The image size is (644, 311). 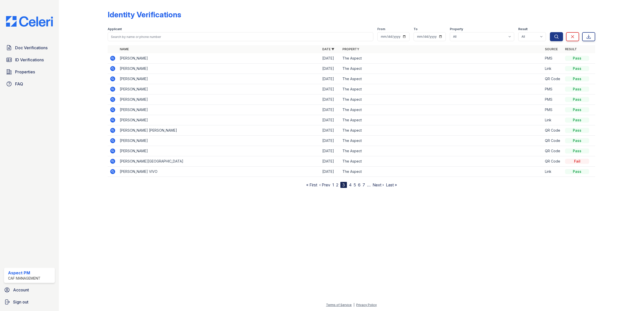 What do you see at coordinates (240, 37) in the screenshot?
I see `input: Search by name or phone number` at bounding box center [240, 37].